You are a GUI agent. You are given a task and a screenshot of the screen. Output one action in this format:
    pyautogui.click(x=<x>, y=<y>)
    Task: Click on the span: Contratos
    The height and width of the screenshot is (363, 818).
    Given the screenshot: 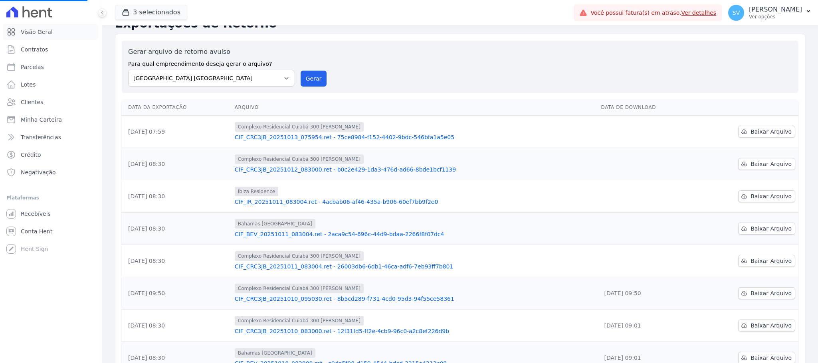 What is the action you would take?
    pyautogui.click(x=34, y=50)
    